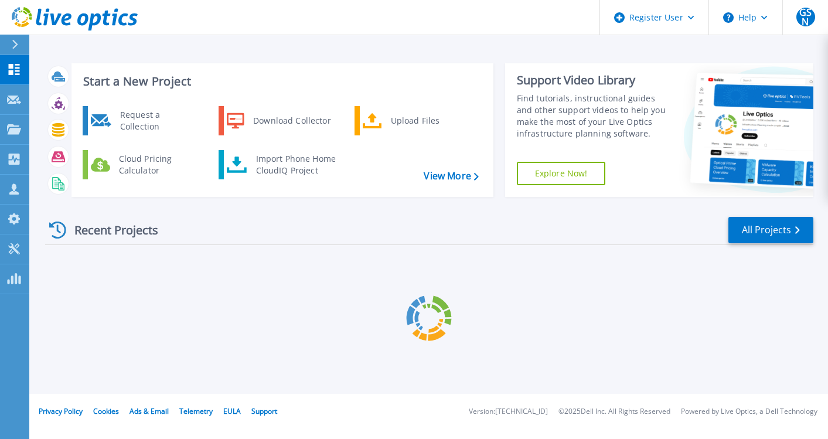  I want to click on div: Request a Collection, so click(157, 121).